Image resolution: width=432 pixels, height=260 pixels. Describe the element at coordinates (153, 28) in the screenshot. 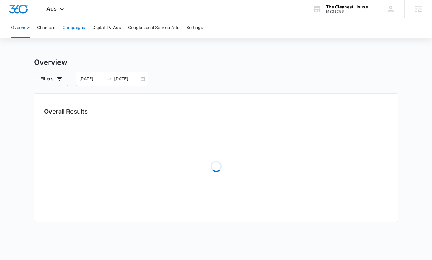

I see `button: Google Local Service Ads` at that location.